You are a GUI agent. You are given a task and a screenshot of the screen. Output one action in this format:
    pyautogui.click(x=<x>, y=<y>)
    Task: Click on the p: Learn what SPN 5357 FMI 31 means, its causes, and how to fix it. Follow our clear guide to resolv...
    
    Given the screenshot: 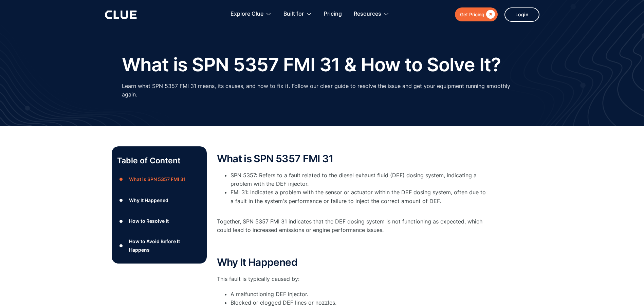 What is the action you would take?
    pyautogui.click(x=322, y=90)
    